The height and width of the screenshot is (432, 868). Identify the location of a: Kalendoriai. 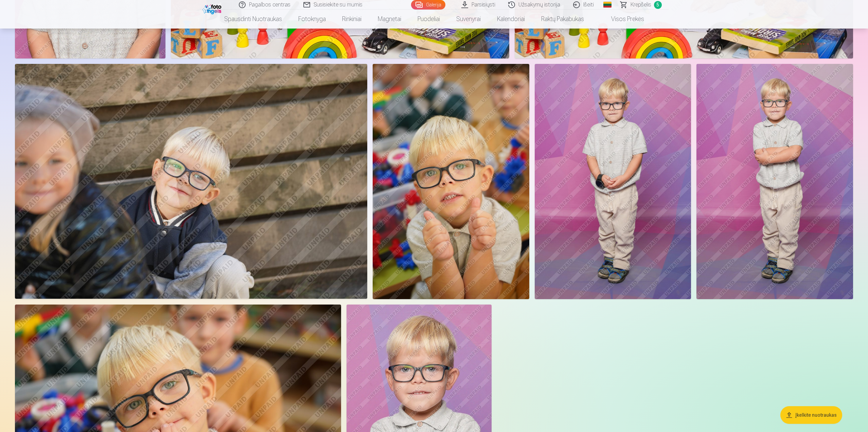
(510, 19).